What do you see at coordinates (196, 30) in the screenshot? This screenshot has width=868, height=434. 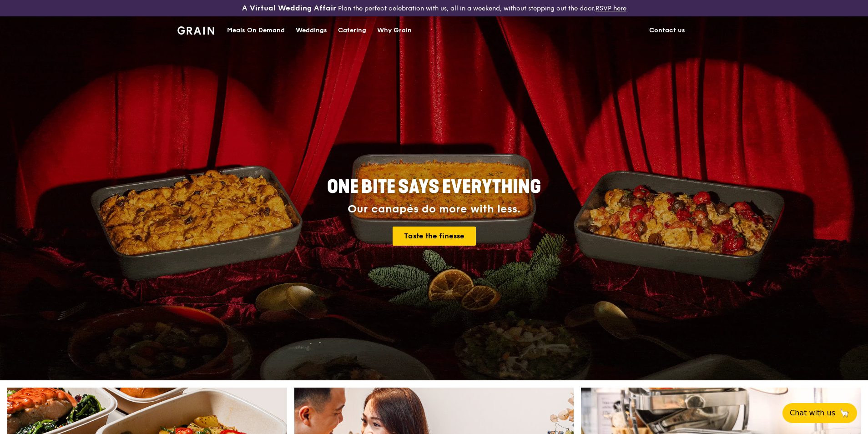 I see `img: Grain` at bounding box center [196, 30].